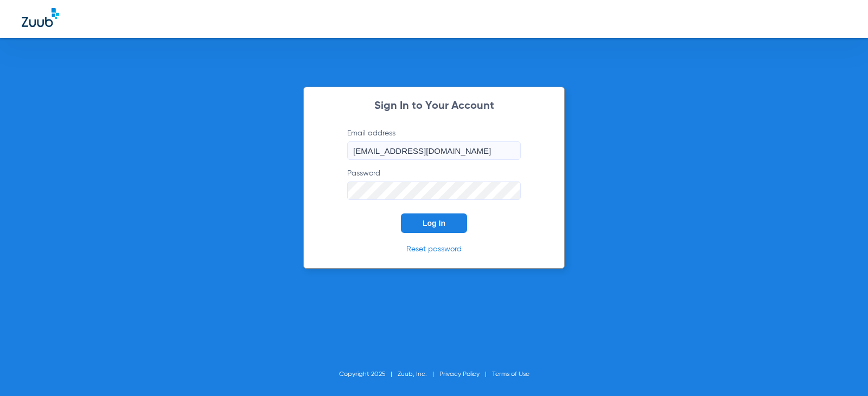  Describe the element at coordinates (510, 375) in the screenshot. I see `a: Terms of Use` at that location.